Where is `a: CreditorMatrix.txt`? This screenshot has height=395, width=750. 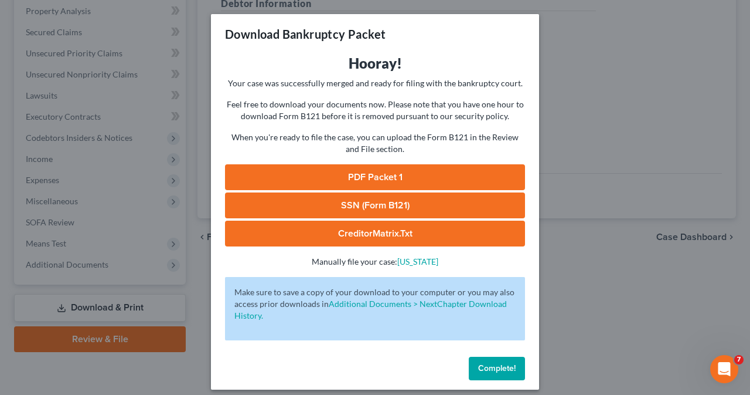
a: CreditorMatrix.txt is located at coordinates (375, 233).